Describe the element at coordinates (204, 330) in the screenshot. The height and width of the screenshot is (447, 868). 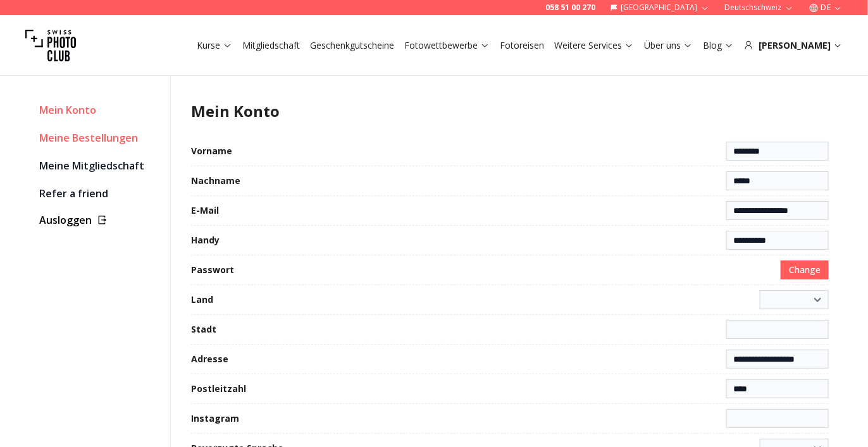
I see `label: Stadt` at that location.